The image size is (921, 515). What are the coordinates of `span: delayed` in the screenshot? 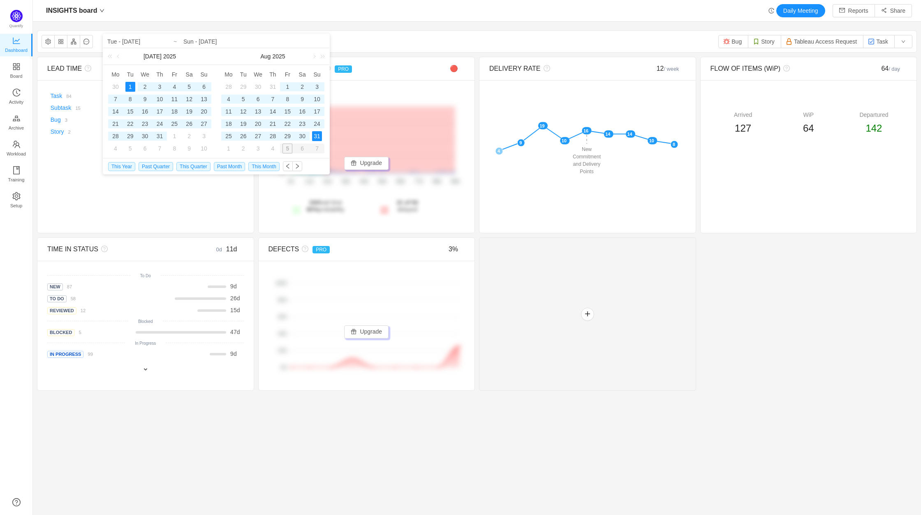 It's located at (408, 206).